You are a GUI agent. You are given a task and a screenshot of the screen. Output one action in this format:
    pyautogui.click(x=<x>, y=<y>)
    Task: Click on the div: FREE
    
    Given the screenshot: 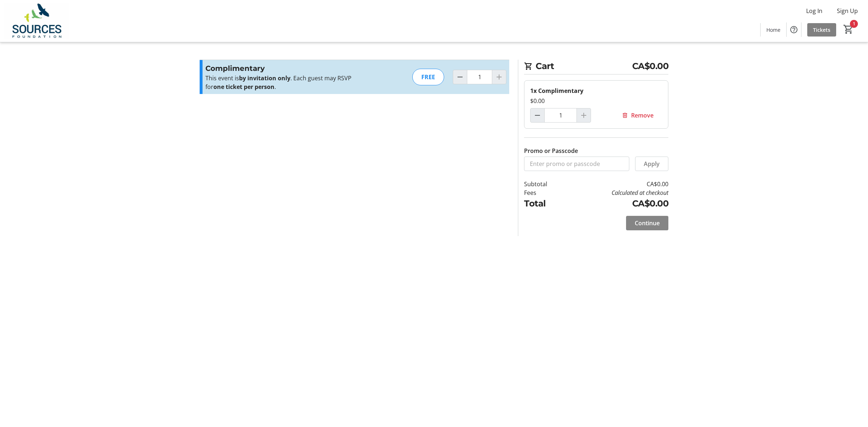 What is the action you would take?
    pyautogui.click(x=428, y=77)
    